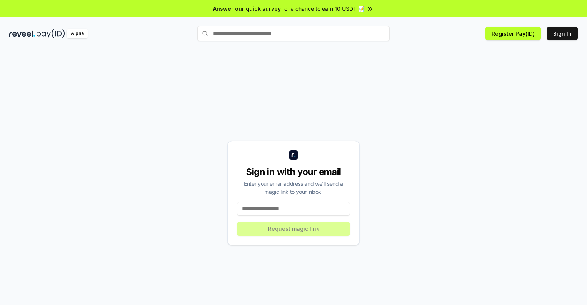  I want to click on div: Sign in with your email, so click(294, 172).